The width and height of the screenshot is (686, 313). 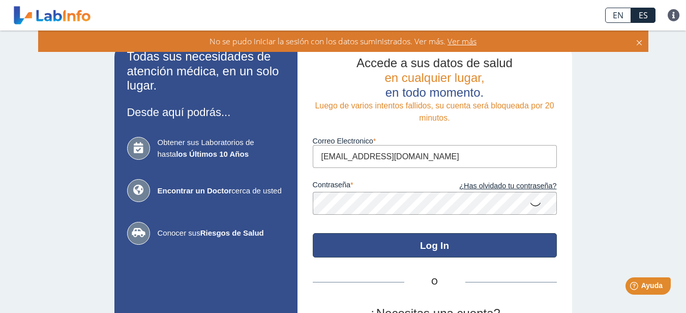 What do you see at coordinates (212, 154) in the screenshot?
I see `b: los Últimos 10 Años` at bounding box center [212, 154].